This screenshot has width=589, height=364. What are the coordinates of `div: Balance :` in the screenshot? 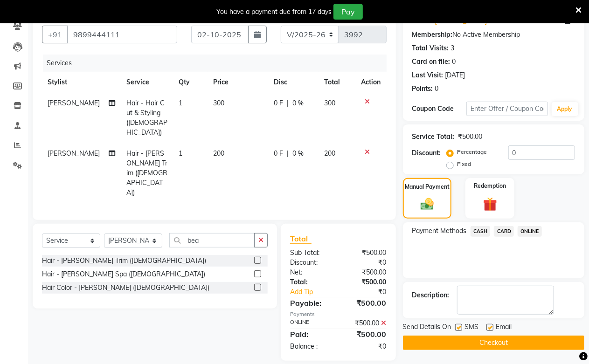 It's located at (311, 347).